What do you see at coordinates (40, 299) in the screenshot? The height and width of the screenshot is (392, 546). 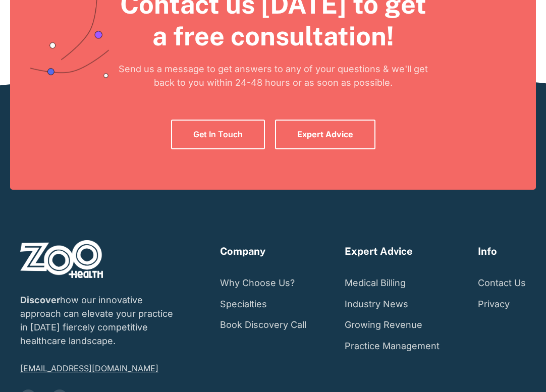 I see `strong: Discover` at bounding box center [40, 299].